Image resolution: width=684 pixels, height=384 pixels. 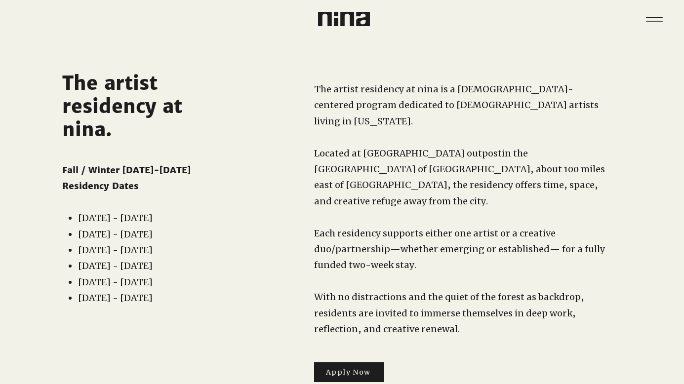 What do you see at coordinates (349, 372) in the screenshot?
I see `a: Apply Now` at bounding box center [349, 372].